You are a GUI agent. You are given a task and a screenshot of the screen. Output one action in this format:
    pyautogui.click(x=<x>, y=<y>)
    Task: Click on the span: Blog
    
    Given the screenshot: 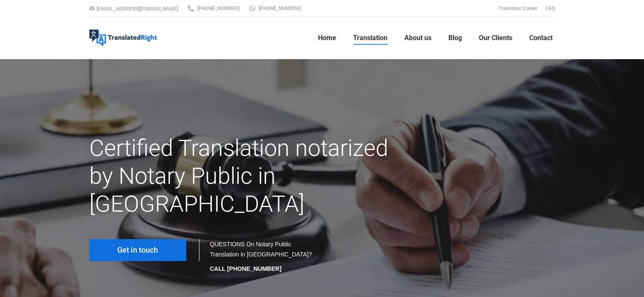 What is the action you would take?
    pyautogui.click(x=455, y=38)
    